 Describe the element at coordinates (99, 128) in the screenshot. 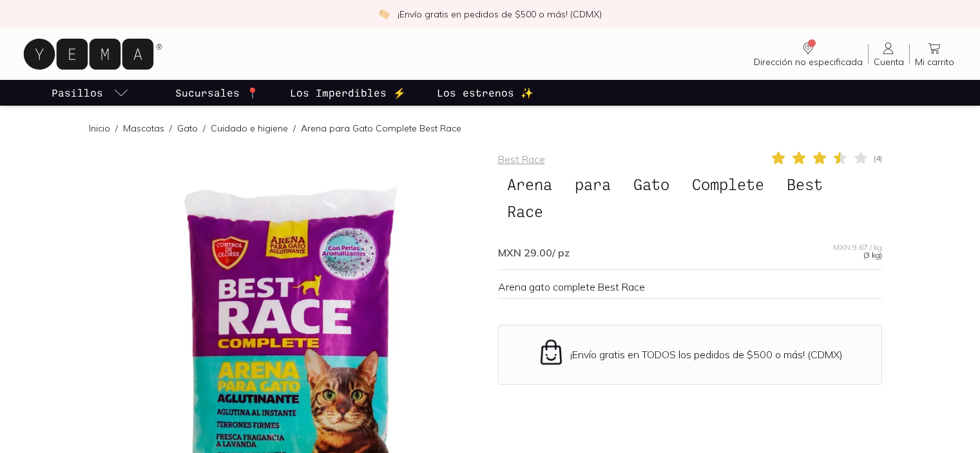

I see `a: Inicio` at that location.